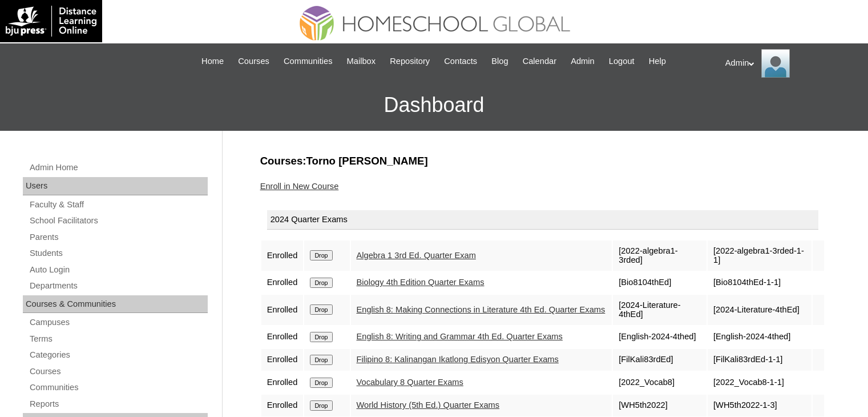  Describe the element at coordinates (212, 61) in the screenshot. I see `span: Home` at that location.